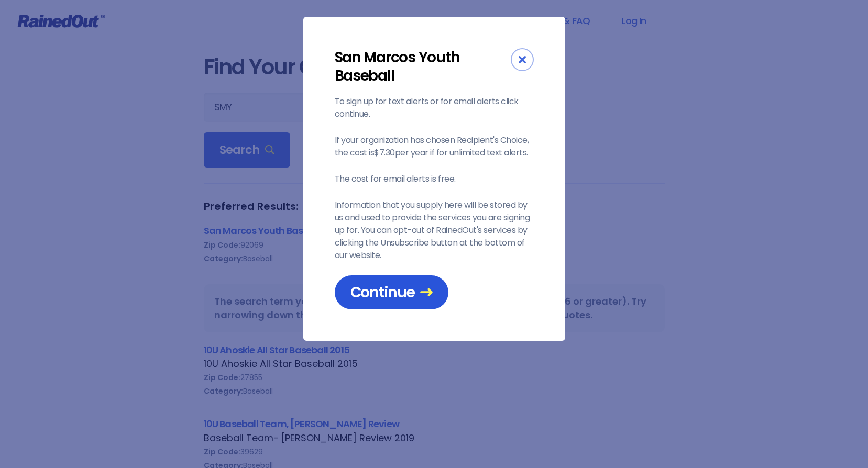 Image resolution: width=868 pixels, height=468 pixels. Describe the element at coordinates (391, 292) in the screenshot. I see `span: Continue` at that location.